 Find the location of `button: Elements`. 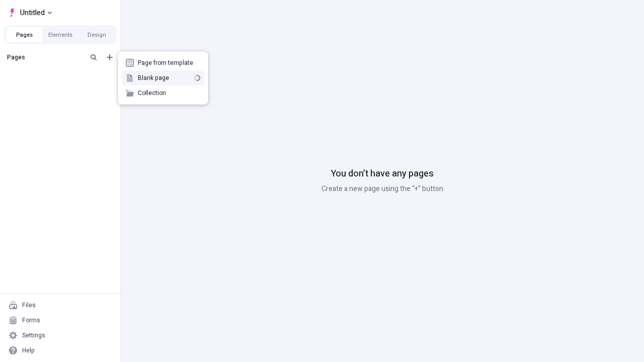

button: Elements is located at coordinates (60, 35).